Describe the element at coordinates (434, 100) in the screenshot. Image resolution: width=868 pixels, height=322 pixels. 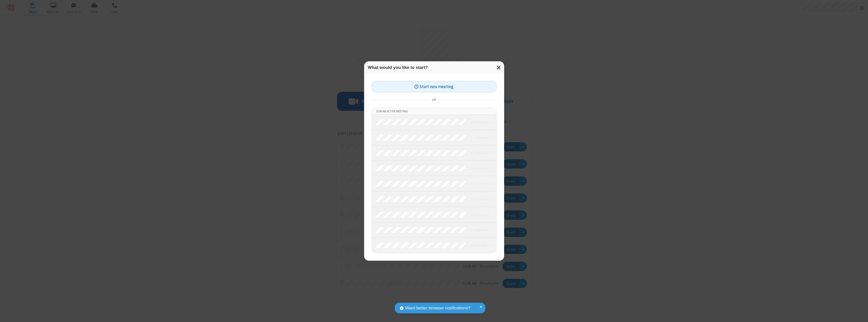
I see `span: or` at that location.